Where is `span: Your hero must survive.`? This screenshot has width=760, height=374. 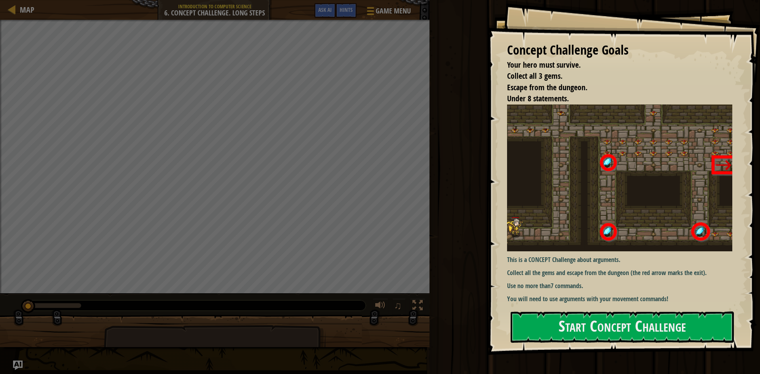 span: Your hero must survive. is located at coordinates (544, 64).